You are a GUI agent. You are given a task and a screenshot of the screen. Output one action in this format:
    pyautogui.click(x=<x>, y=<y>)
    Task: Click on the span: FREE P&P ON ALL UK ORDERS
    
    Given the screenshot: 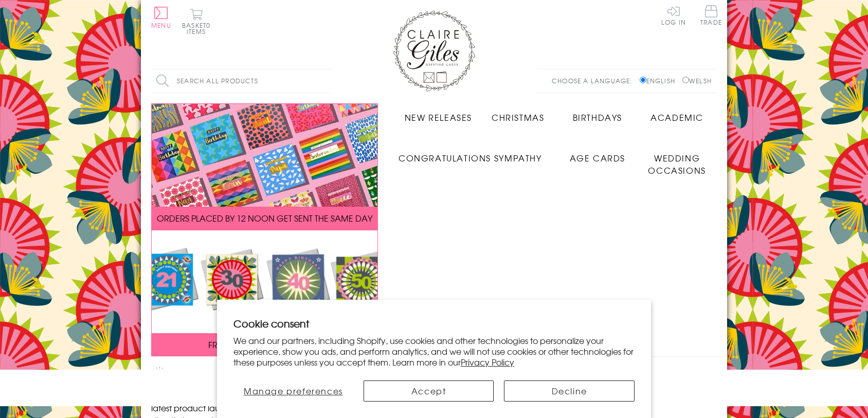 What is the action you would take?
    pyautogui.click(x=265, y=345)
    